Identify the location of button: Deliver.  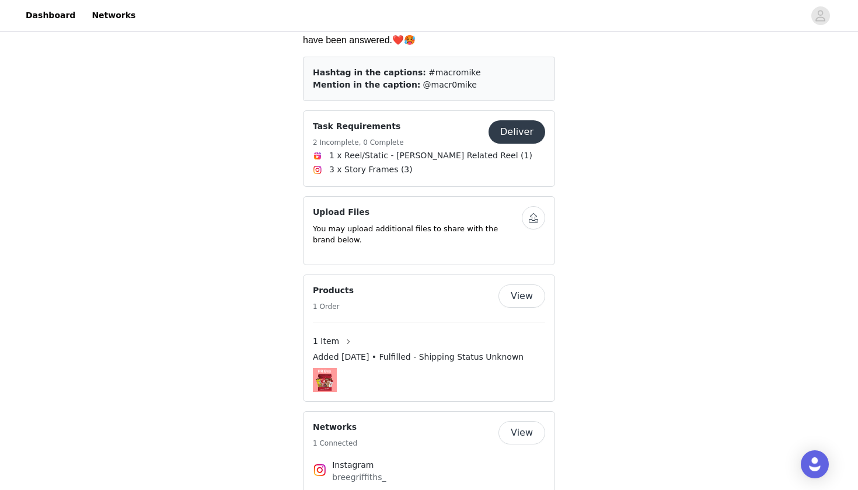
(517, 132).